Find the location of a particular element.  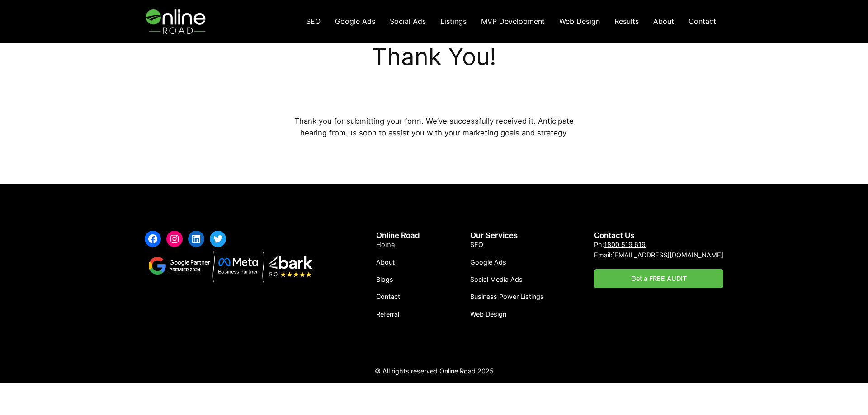

nav: Navigation is located at coordinates (511, 21).